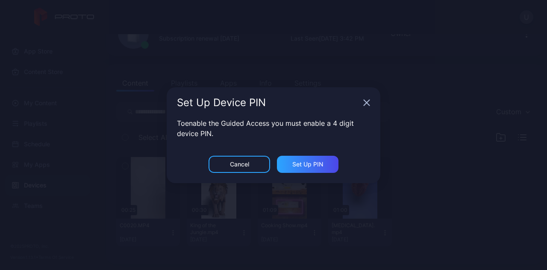 The height and width of the screenshot is (270, 547). Describe the element at coordinates (269, 103) in the screenshot. I see `div: Set Up Device PIN` at that location.